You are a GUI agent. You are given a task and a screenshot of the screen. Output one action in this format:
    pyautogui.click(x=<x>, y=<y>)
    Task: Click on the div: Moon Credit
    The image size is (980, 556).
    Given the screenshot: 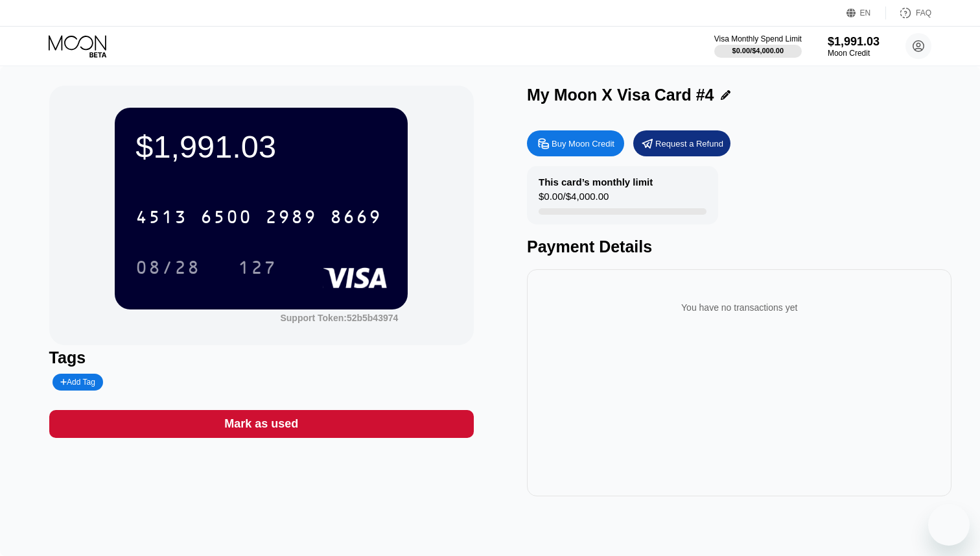 What is the action you would take?
    pyautogui.click(x=853, y=53)
    